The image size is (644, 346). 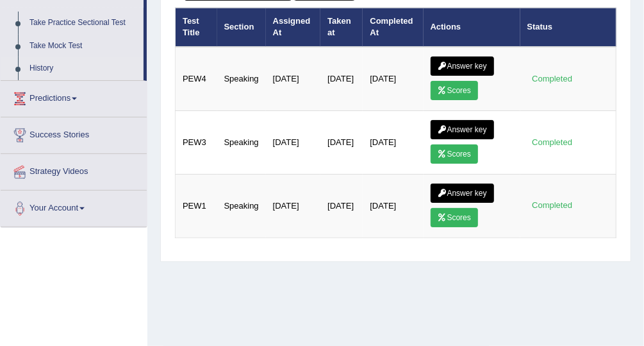 What do you see at coordinates (74, 97) in the screenshot?
I see `a: Predictions` at bounding box center [74, 97].